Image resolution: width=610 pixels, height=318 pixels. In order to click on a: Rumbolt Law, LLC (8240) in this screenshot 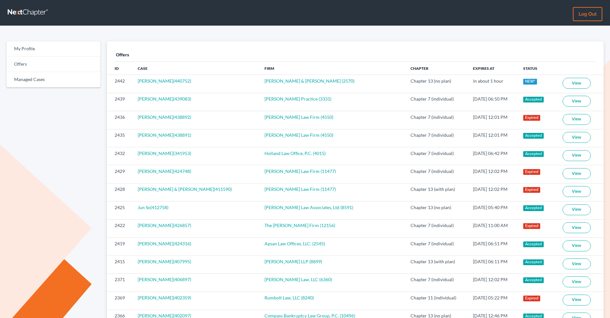, I will do `click(289, 298)`.